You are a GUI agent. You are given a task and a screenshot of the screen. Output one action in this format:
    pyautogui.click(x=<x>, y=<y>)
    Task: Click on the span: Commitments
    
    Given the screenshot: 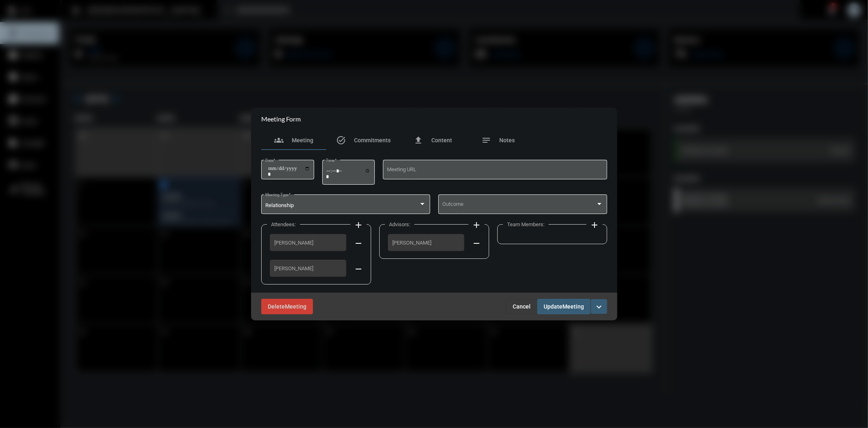 What is the action you would take?
    pyautogui.click(x=372, y=140)
    